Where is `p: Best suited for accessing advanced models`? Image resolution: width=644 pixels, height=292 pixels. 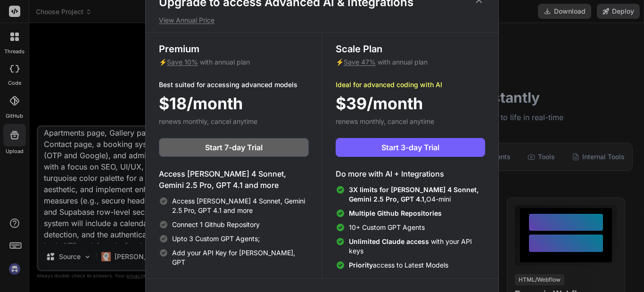
p: Best suited for accessing advanced models is located at coordinates (234, 85).